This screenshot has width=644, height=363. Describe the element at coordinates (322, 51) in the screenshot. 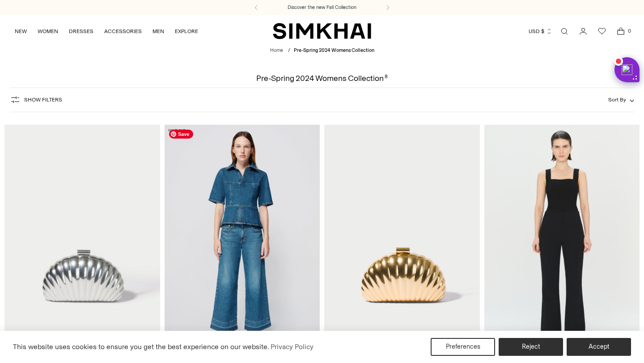

I see `nav: breadcrumbs` at that location.